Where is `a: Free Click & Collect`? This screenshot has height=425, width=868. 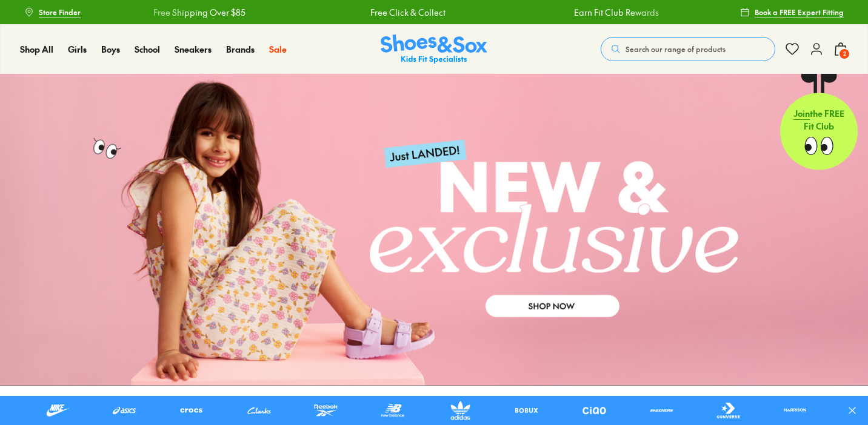 a: Free Click & Collect is located at coordinates (407, 12).